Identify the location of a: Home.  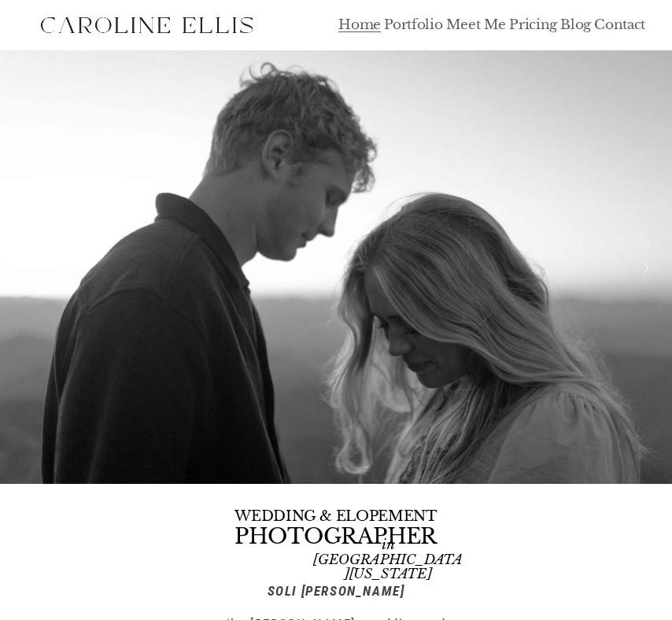
(360, 26).